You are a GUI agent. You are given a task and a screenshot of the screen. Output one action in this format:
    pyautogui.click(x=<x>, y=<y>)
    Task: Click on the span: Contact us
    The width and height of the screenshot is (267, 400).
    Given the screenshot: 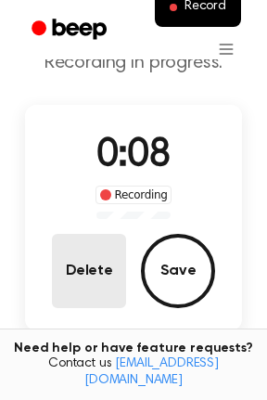 What is the action you would take?
    pyautogui.click(x=134, y=372)
    